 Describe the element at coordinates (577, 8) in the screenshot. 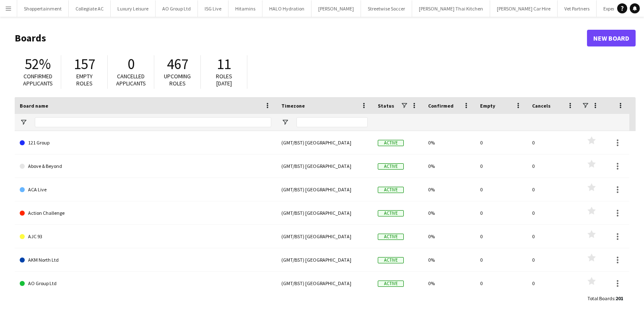

I see `button: Vet Partners` at that location.